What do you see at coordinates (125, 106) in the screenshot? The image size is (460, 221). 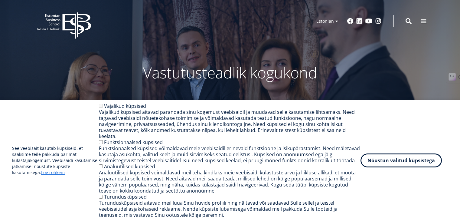 I see `label: Vajalikud küpsised` at bounding box center [125, 106].